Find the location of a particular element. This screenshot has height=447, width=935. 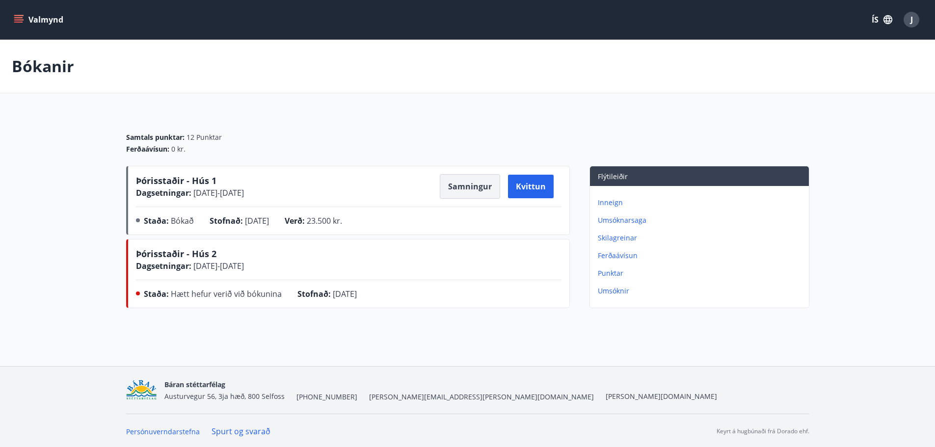

p: Bókanir is located at coordinates (43, 66).